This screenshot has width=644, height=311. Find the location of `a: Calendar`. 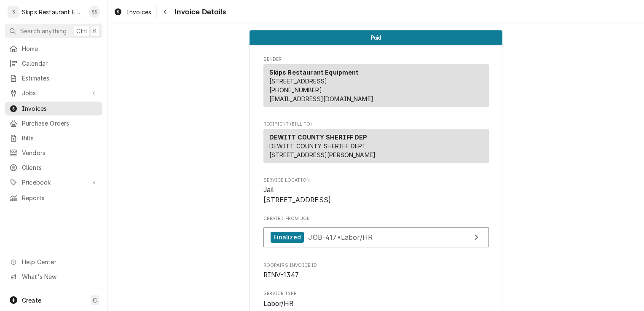

a: Calendar is located at coordinates (54, 63).